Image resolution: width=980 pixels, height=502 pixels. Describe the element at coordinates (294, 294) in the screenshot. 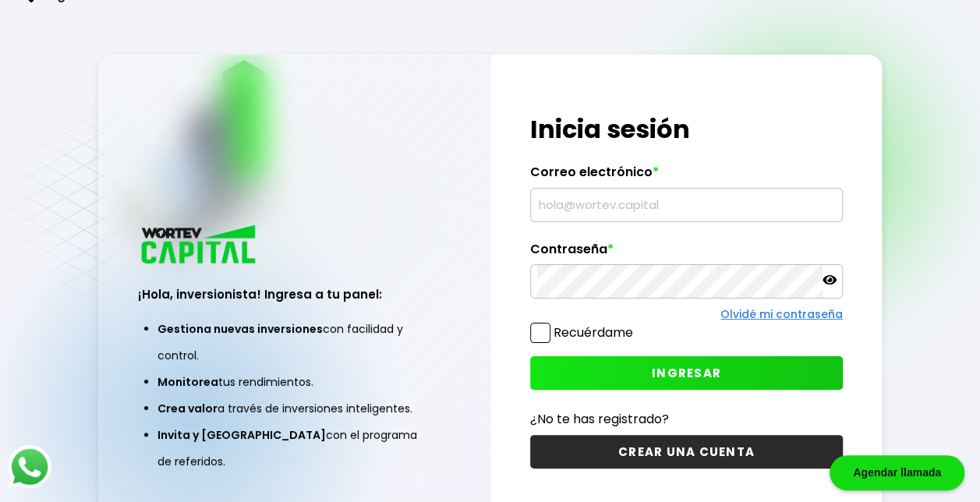

I see `h3: ¡Hola, inversionista! Ingresa a tu panel:` at that location.